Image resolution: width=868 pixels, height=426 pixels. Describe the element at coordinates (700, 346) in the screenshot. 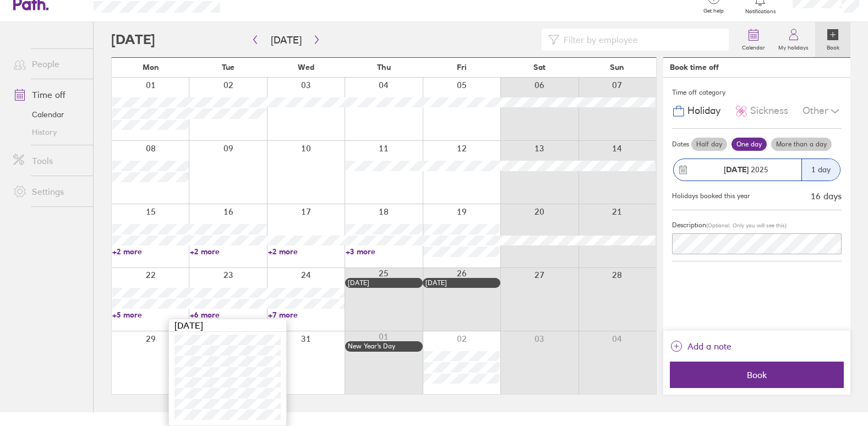

I see `button: Add a note` at that location.